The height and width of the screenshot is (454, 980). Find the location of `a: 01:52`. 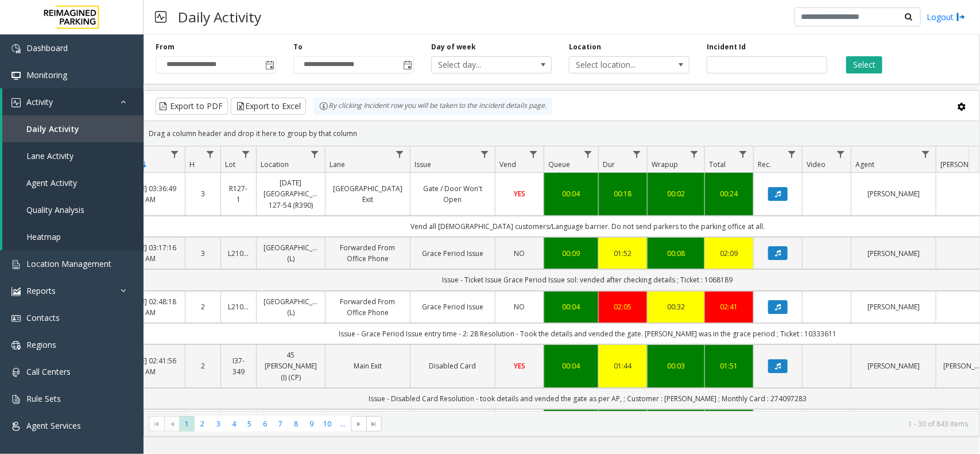

a: 01:52 is located at coordinates (623, 253).